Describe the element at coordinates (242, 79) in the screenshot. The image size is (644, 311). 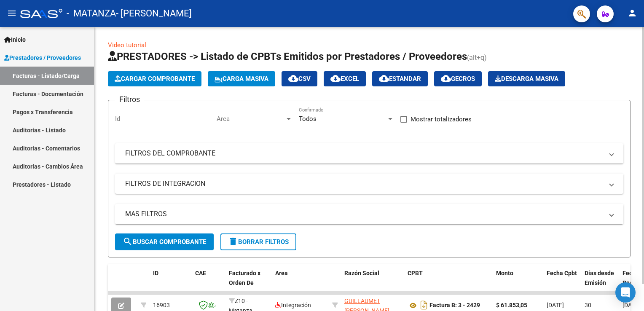
I see `span: Carga Masiva` at that location.